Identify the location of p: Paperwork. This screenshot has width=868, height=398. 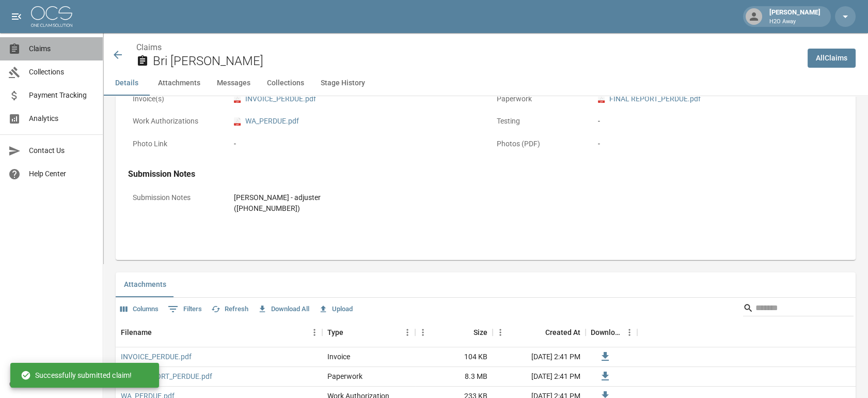
(539, 99).